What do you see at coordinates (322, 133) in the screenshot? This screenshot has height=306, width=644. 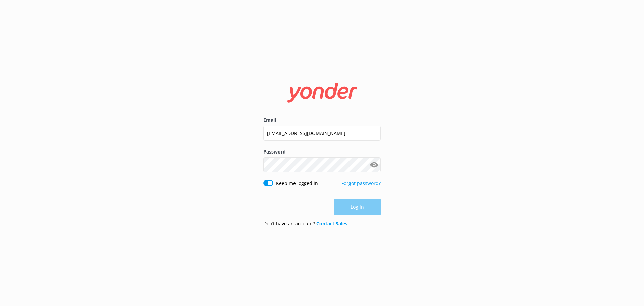 I see `input: user@emailaddress.com` at bounding box center [322, 133].